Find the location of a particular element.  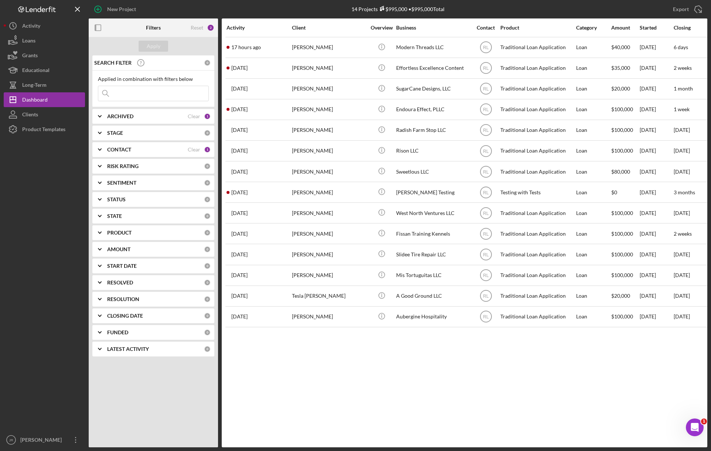

div: Sweetlous LLC is located at coordinates (433, 171).